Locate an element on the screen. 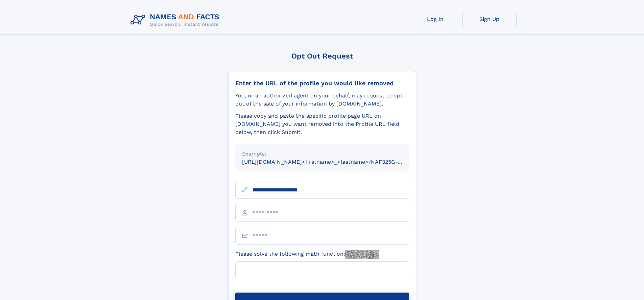 The width and height of the screenshot is (644, 300). div: Opt Out Request is located at coordinates (322, 56).